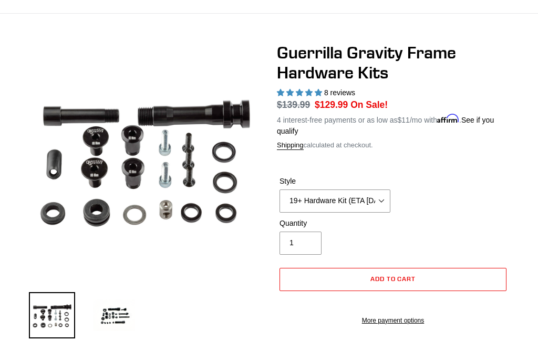 The image size is (538, 350). Describe the element at coordinates (393, 278) in the screenshot. I see `span: Add to cart` at that location.